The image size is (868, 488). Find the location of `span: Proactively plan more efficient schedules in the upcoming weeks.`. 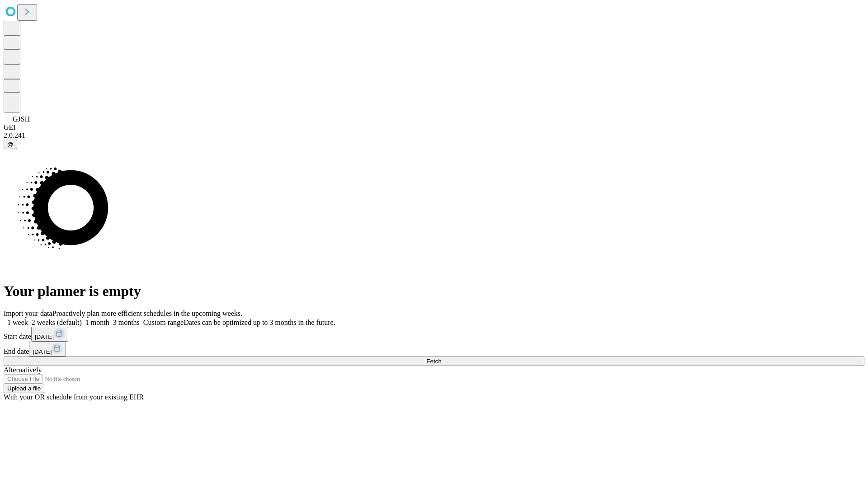

span: Proactively plan more efficient schedules in the upcoming weeks. is located at coordinates (147, 313).